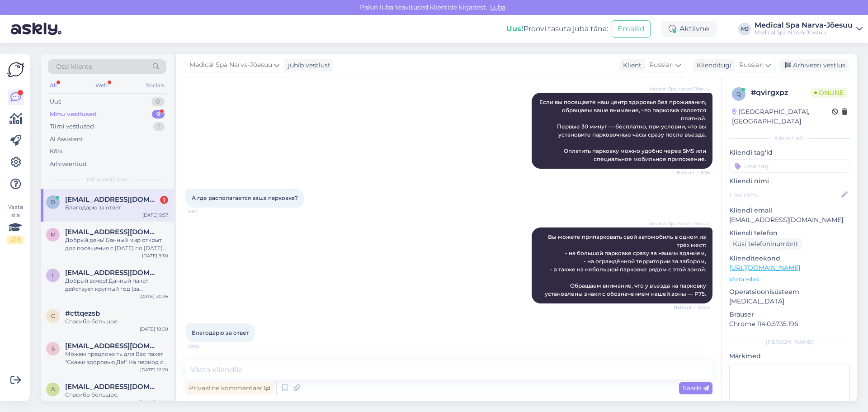 The width and height of the screenshot is (868, 412). I want to click on div: Vaata siia, so click(15, 223).